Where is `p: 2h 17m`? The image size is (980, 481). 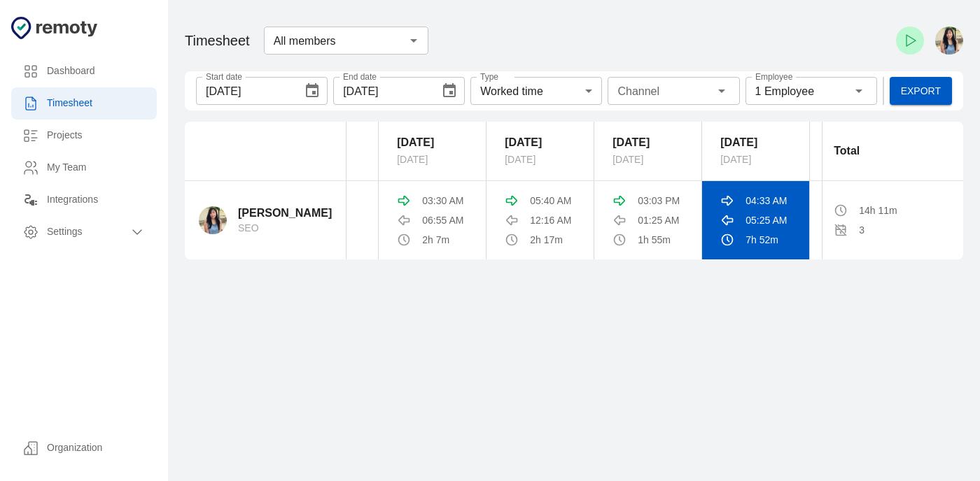
p: 2h 17m is located at coordinates (546, 240).